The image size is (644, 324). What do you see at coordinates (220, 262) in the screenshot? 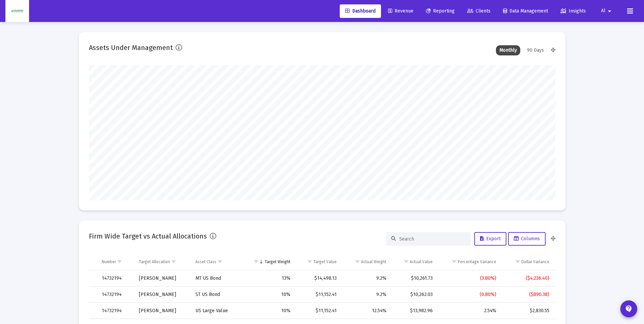
I see `span: Show filter options for column 'Asset Class'` at bounding box center [220, 262].